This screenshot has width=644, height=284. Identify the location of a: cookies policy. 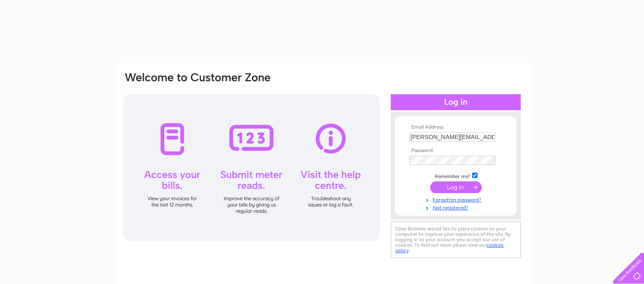
(450, 247).